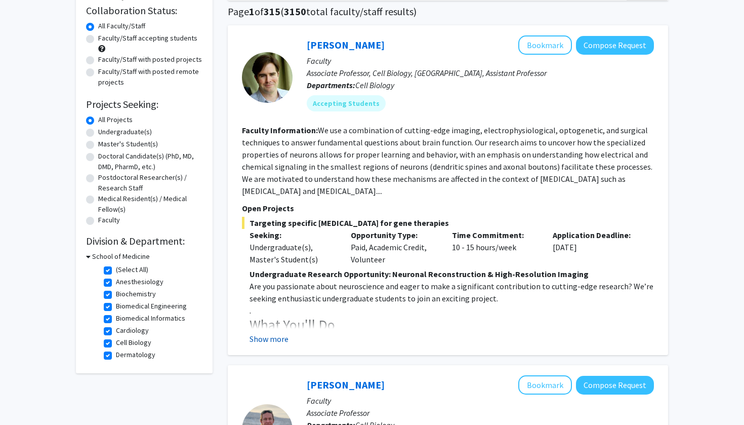 This screenshot has width=744, height=425. I want to click on label: Postdoctoral Researcher(s) / Research Staff, so click(150, 183).